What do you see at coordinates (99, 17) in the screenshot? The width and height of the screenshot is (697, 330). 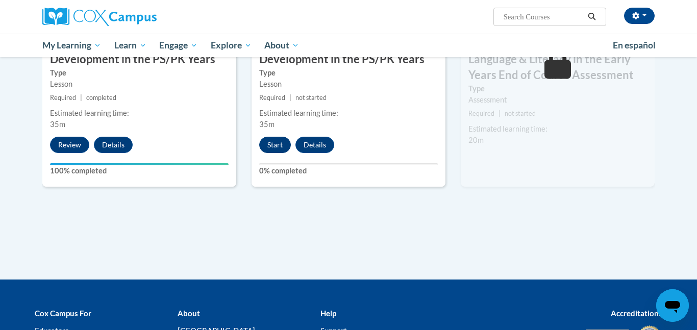 I see `img: Cox Campus` at bounding box center [99, 17].